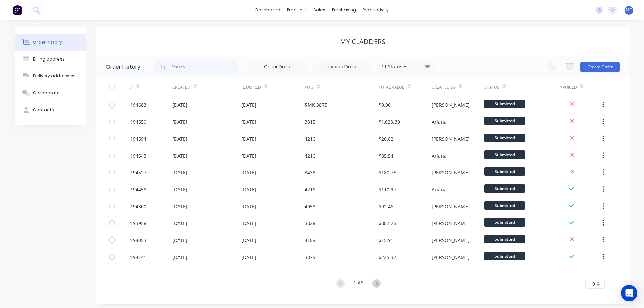  I want to click on div: 3433, so click(310, 172).